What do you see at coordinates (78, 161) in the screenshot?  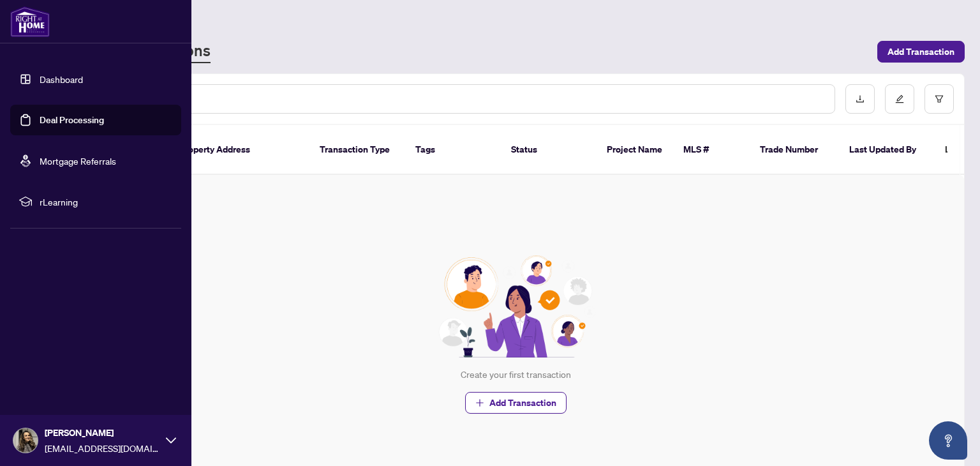 I see `a: Mortgage Referrals` at bounding box center [78, 161].